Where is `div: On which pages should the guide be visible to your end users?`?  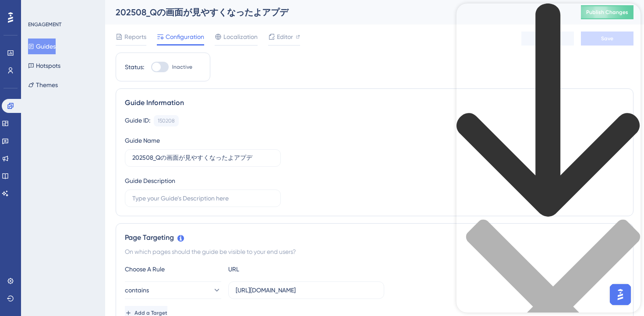 div: On which pages should the guide be visible to your end users? is located at coordinates (374, 252).